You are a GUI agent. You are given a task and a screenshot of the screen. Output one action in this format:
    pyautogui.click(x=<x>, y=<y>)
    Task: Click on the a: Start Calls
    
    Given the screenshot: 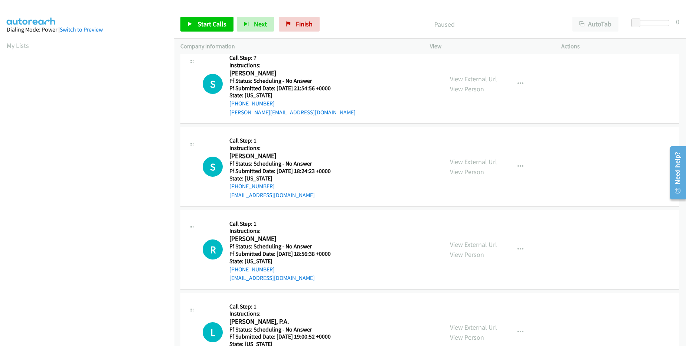 What is the action you would take?
    pyautogui.click(x=207, y=24)
    